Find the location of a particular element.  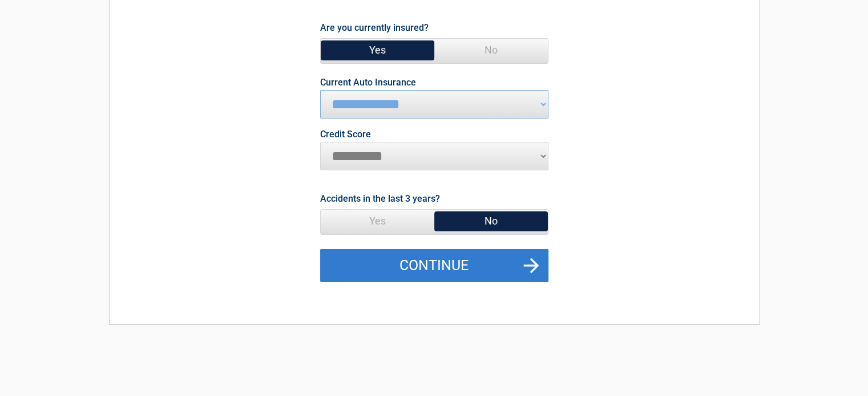

label: Are you currently insured? is located at coordinates (374, 28).